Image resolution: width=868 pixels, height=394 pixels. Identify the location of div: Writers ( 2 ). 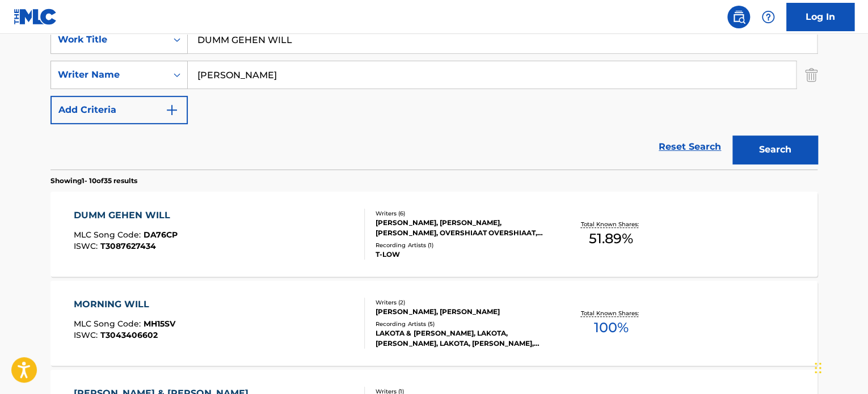
(461, 302).